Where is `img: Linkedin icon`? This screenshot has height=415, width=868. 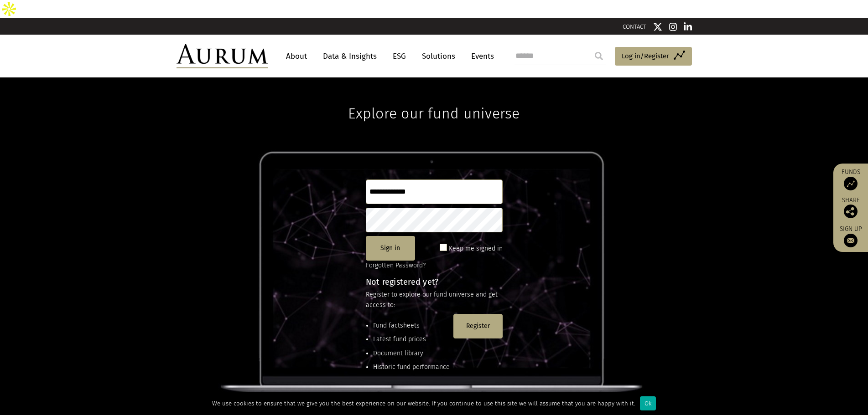
img: Linkedin icon is located at coordinates (688, 27).